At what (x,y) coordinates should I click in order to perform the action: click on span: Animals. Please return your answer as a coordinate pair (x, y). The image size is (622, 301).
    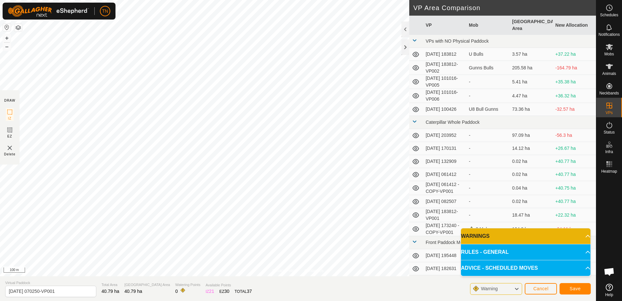
    Looking at the image, I should click on (609, 74).